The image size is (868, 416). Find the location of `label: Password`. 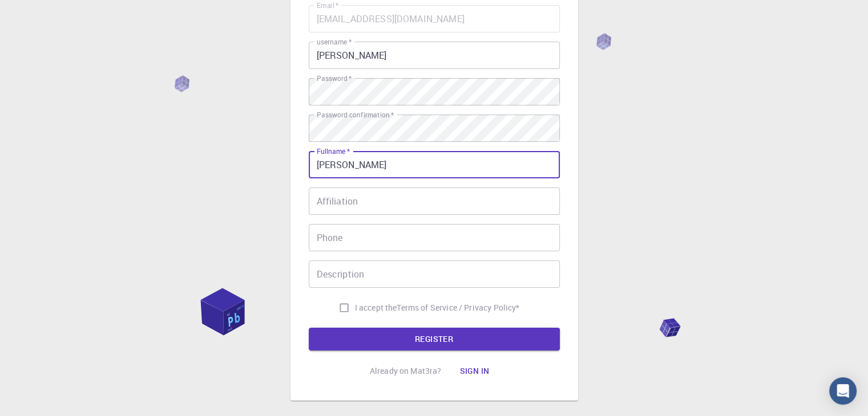

label: Password is located at coordinates (334, 78).